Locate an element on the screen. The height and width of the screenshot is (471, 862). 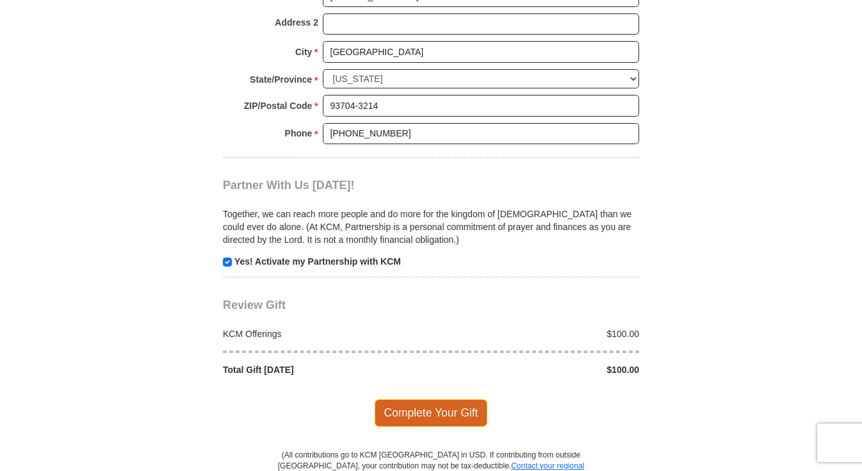
strong: Address 2 is located at coordinates (297, 22).